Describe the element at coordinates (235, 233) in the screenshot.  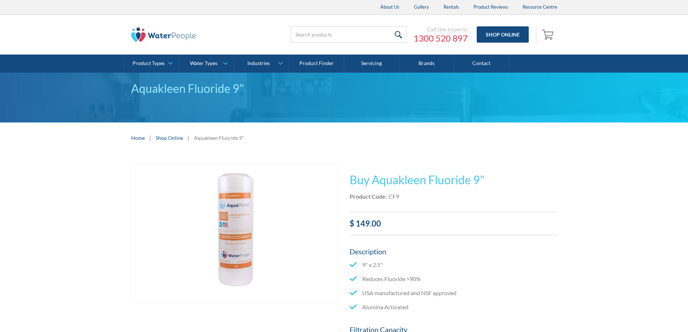
I see `img: Aquakleen Fluoride 9"` at that location.